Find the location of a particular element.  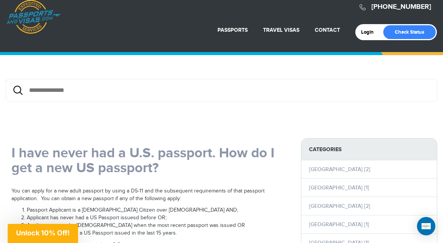

a: Login is located at coordinates (370, 32).